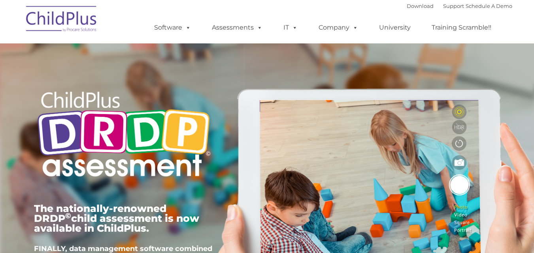 The image size is (534, 253). I want to click on a: Support, so click(453, 6).